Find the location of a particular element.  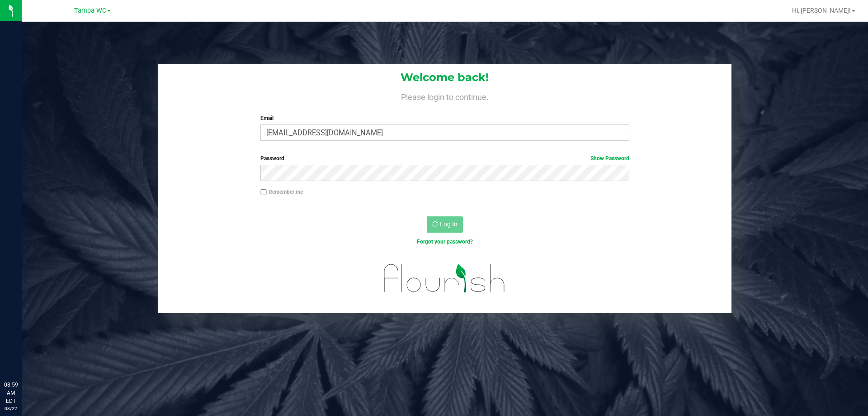

p: 08/22 is located at coordinates (11, 408).